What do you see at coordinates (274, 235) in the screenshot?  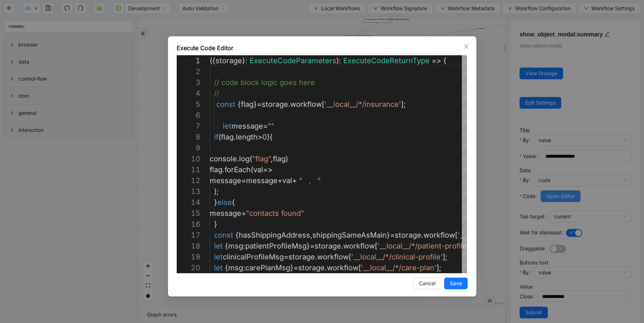 I see `span: hasShippingAddress` at bounding box center [274, 235].